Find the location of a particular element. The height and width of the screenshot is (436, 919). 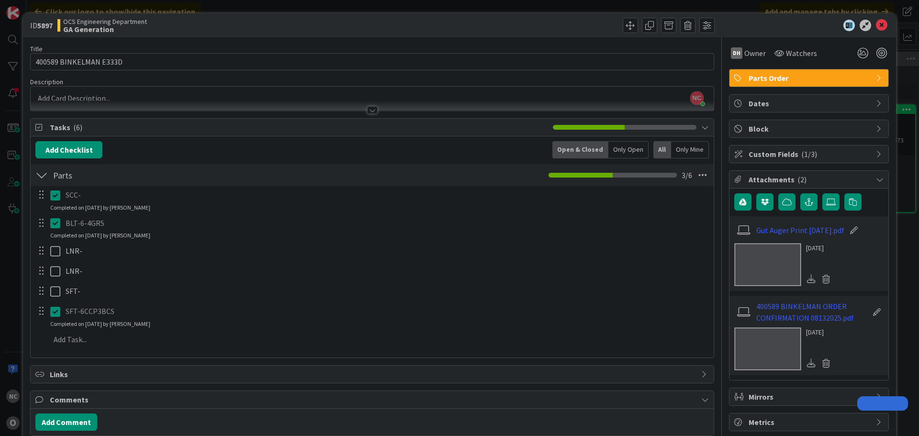

span: ( 1/3 ) is located at coordinates (809, 154).